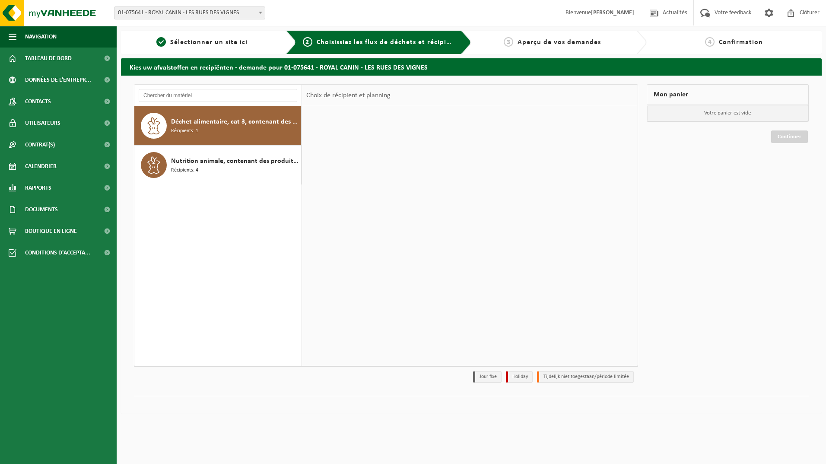  I want to click on span: Récipients: 1, so click(185, 131).